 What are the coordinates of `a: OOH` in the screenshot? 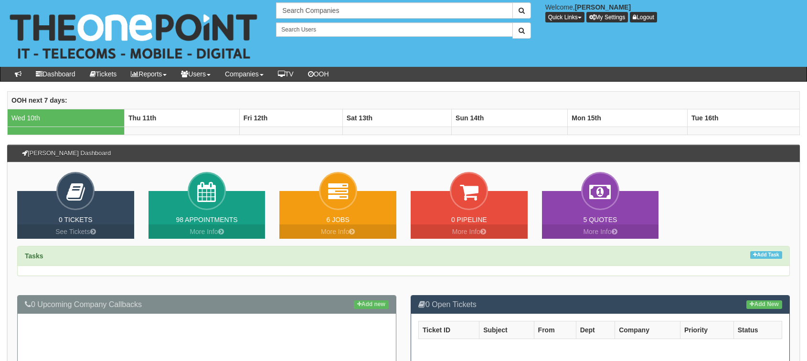 It's located at (318, 74).